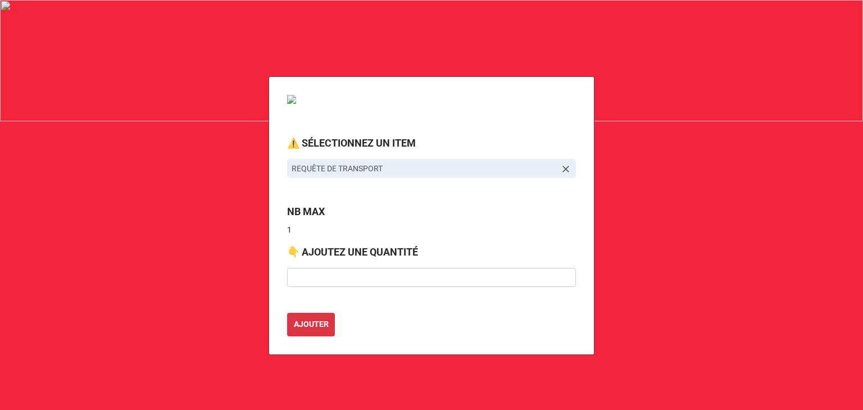 The height and width of the screenshot is (410, 863). What do you see at coordinates (431, 230) in the screenshot?
I see `p: 1` at bounding box center [431, 230].